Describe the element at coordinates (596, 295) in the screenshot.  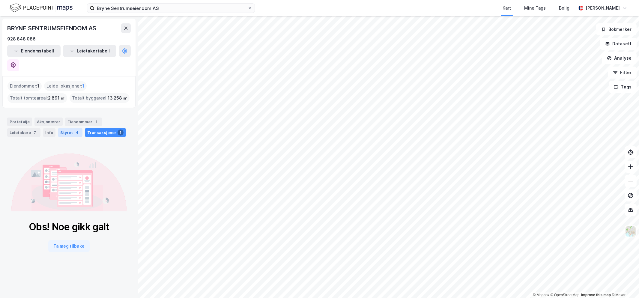
I see `a: Improve this map` at that location.